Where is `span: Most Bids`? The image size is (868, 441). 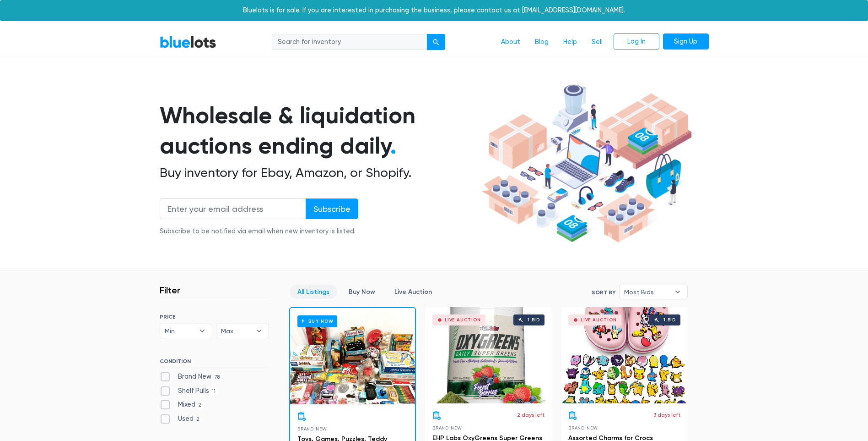 span: Most Bids is located at coordinates (647, 292).